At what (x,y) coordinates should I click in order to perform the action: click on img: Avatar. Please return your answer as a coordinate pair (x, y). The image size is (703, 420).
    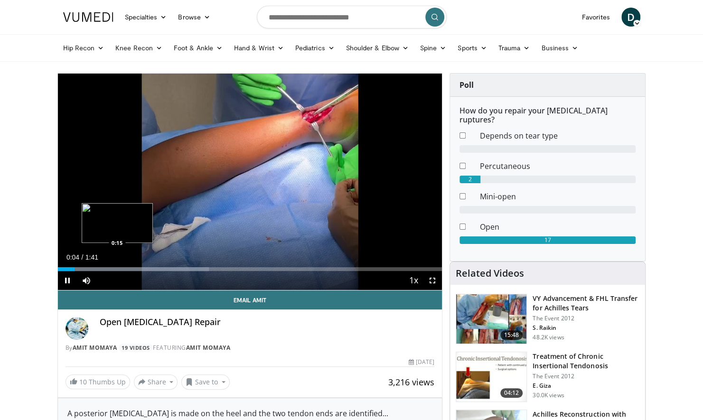
    Looking at the image, I should click on (77, 329).